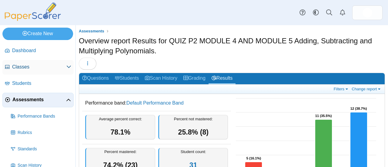 The image size is (388, 167). Describe the element at coordinates (41, 51) in the screenshot. I see `span: Dashboard` at that location.